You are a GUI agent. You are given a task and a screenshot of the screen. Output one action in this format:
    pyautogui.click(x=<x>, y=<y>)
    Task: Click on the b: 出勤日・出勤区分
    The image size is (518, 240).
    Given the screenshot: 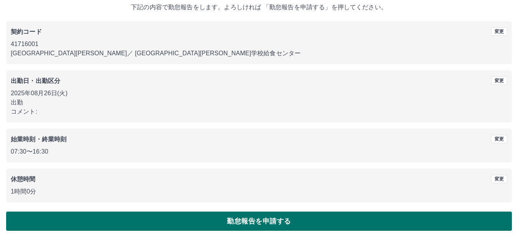 What is the action you would take?
    pyautogui.click(x=35, y=81)
    